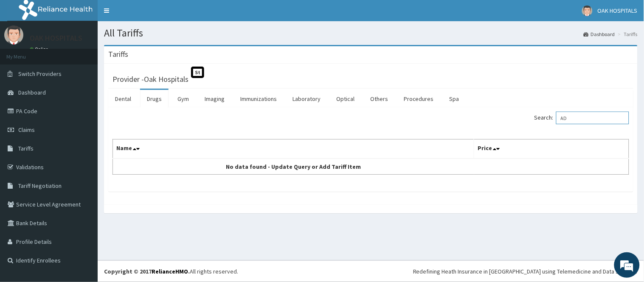 The width and height of the screenshot is (644, 282). Describe the element at coordinates (183, 99) in the screenshot. I see `a: Gym` at that location.